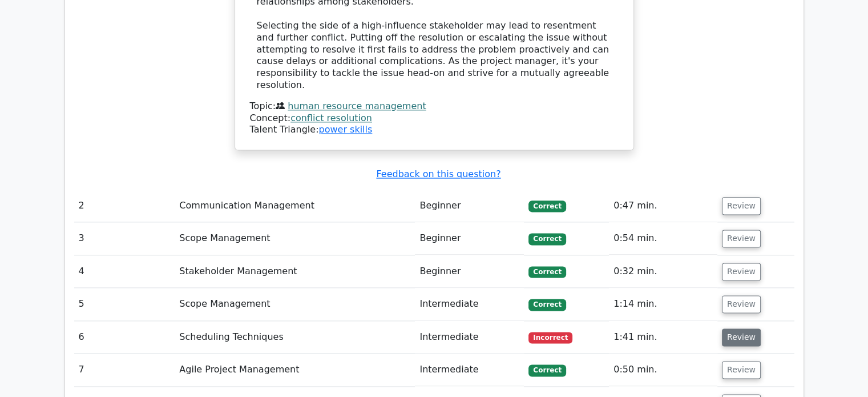 The height and width of the screenshot is (397, 868). Describe the element at coordinates (663, 304) in the screenshot. I see `td: 1:14 min.` at that location.